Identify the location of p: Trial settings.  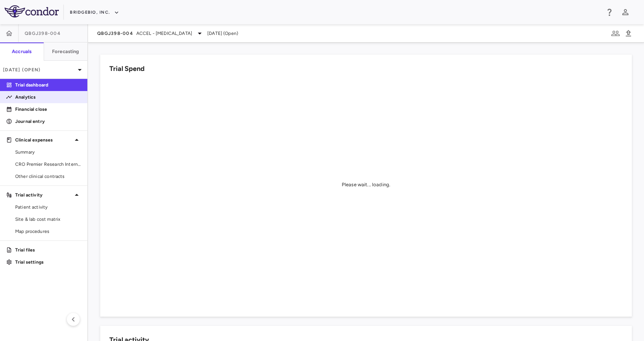
(48, 263).